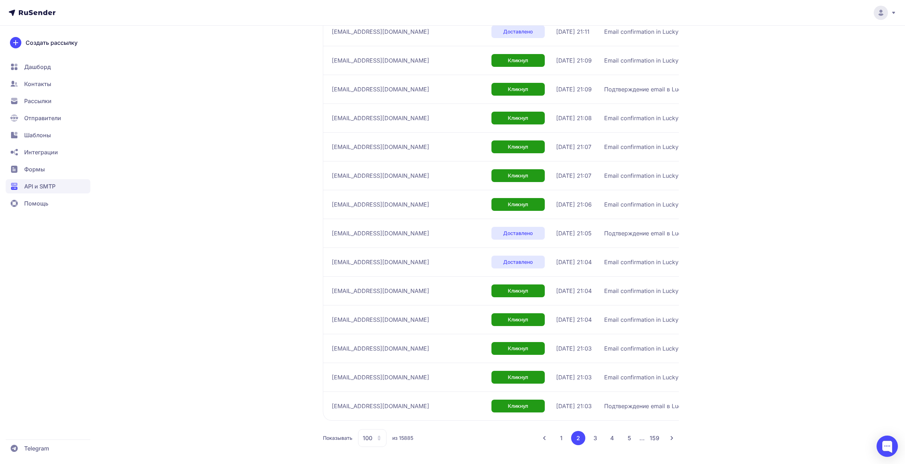  Describe the element at coordinates (37, 448) in the screenshot. I see `span: Telegram` at that location.